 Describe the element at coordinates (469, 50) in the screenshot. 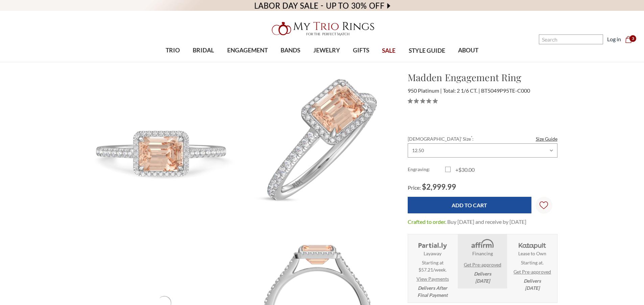

I see `a: ABOUT` at that location.